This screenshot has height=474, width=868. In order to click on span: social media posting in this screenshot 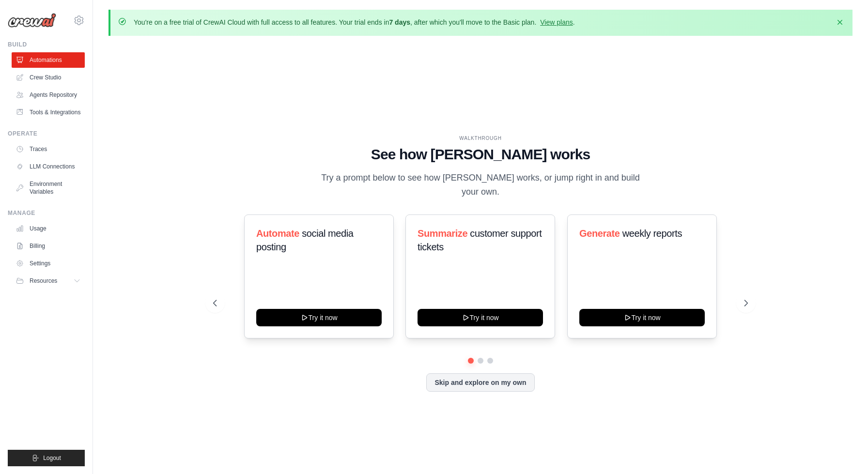, I will do `click(305, 240)`.